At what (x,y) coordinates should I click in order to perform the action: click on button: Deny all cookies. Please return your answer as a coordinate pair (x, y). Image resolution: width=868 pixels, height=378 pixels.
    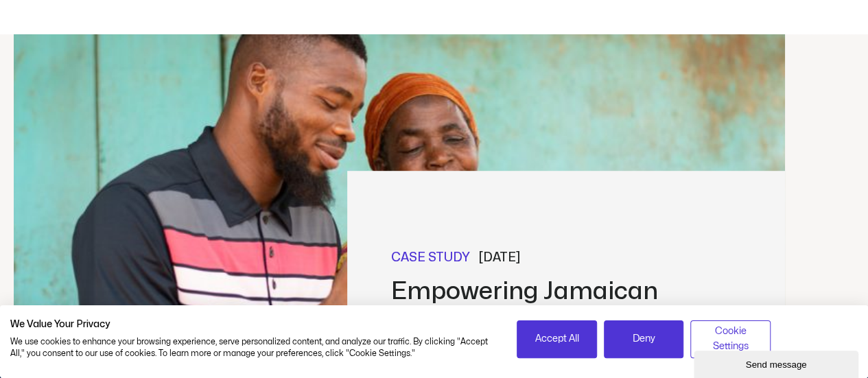
    Looking at the image, I should click on (644, 339).